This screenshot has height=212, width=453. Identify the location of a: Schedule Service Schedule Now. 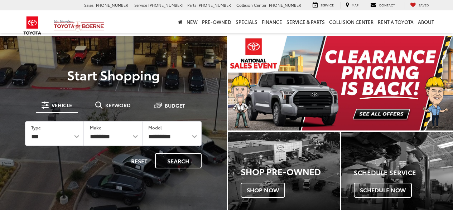
(397, 171).